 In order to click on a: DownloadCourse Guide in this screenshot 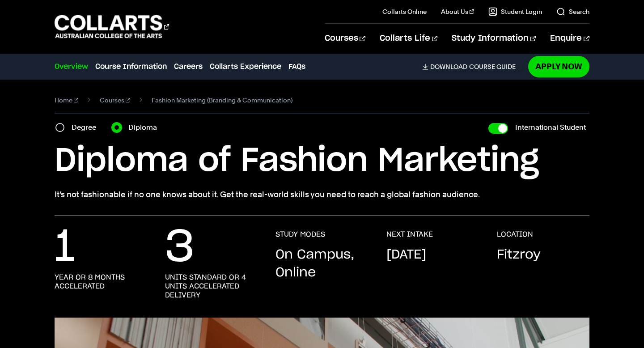, I will do `click(472, 67)`.